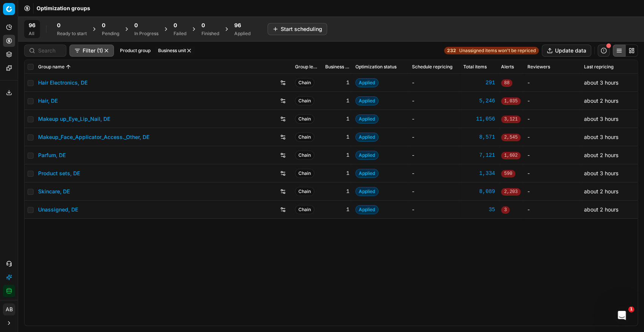 This screenshot has height=332, width=644. I want to click on div: Pending, so click(111, 34).